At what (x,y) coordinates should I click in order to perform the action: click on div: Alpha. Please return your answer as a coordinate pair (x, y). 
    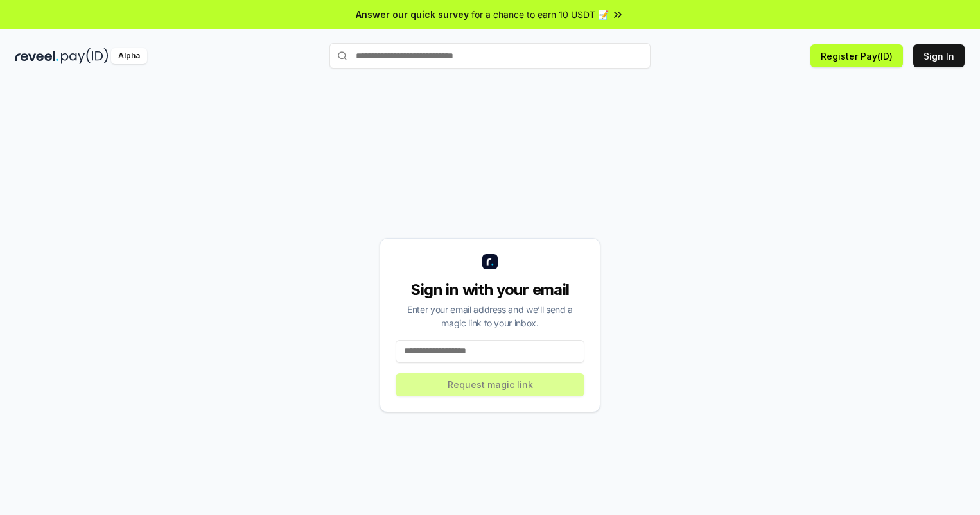
    Looking at the image, I should click on (129, 56).